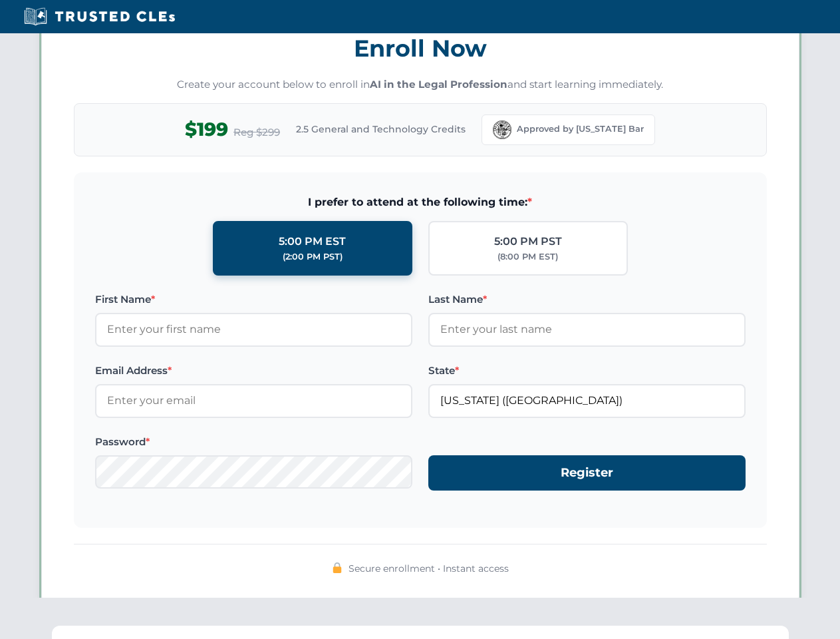 Image resolution: width=840 pixels, height=639 pixels. I want to click on span: I prefer to attend at the following time:, so click(420, 202).